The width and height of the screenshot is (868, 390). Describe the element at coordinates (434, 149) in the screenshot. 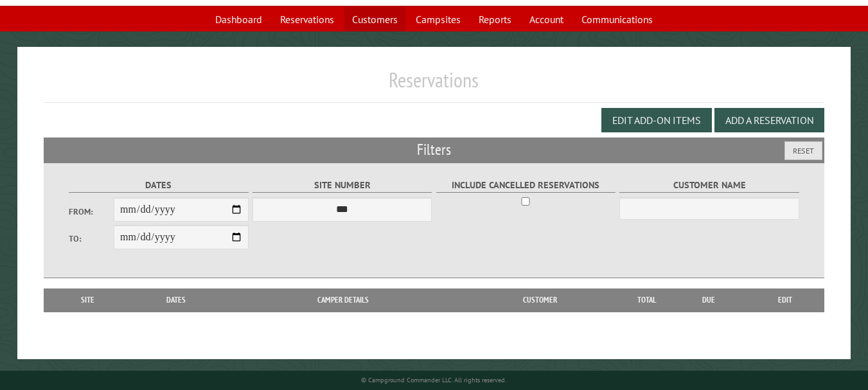

I see `h2: Filters` at that location.